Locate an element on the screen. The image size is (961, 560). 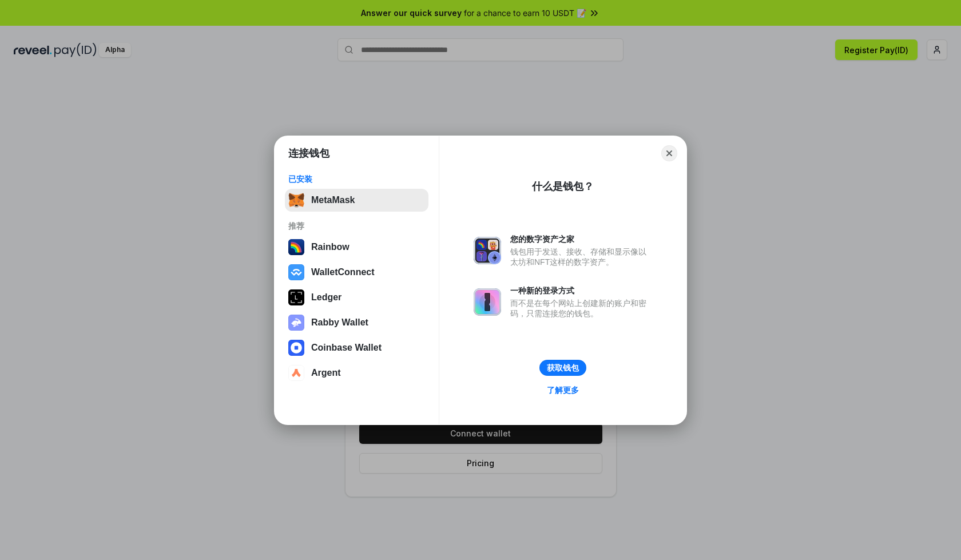
div: Coinbase Wallet is located at coordinates (346, 348).